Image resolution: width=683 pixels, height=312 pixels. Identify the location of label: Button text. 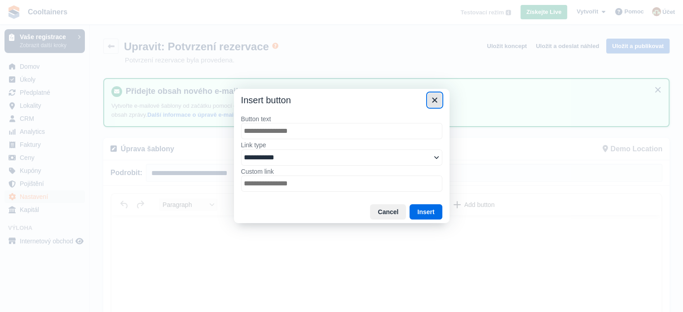
(342, 119).